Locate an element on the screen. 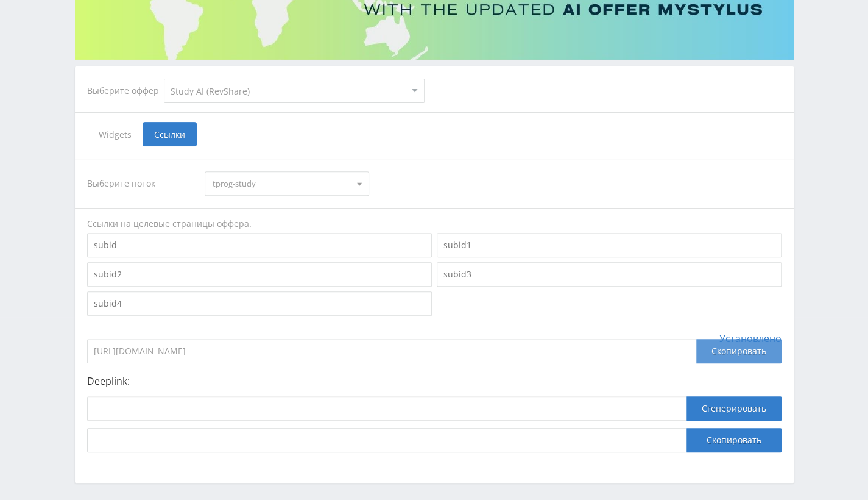 The width and height of the screenshot is (868, 500). input: subid1 is located at coordinates (609, 245).